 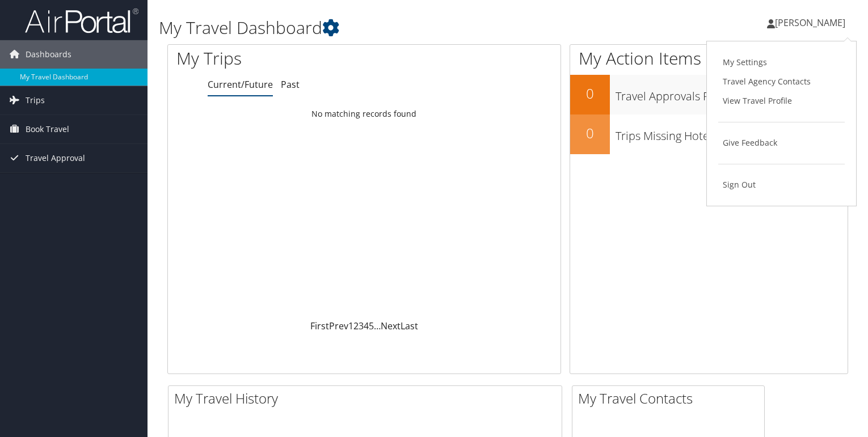 I want to click on img: airportal-logo.png, so click(x=82, y=20).